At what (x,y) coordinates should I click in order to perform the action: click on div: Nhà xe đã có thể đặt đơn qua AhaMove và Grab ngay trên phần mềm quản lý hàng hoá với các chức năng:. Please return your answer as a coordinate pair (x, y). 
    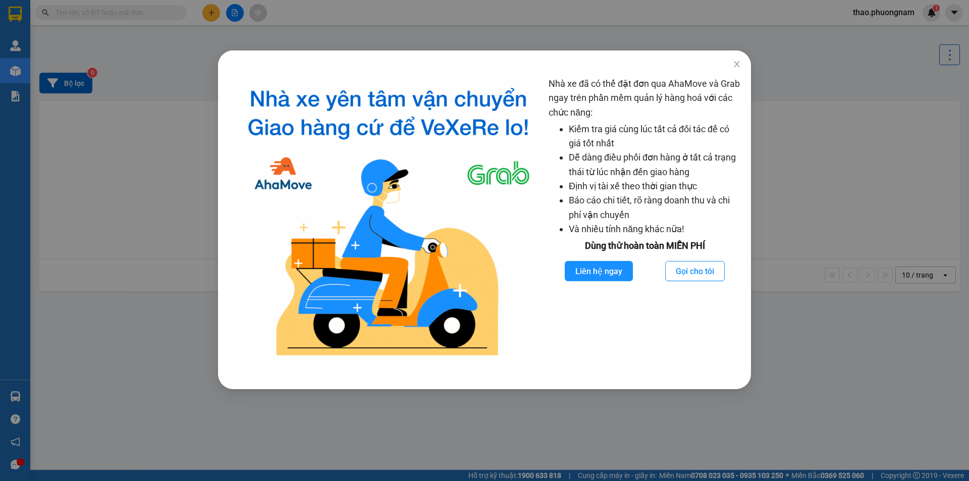
    Looking at the image, I should click on (644, 220).